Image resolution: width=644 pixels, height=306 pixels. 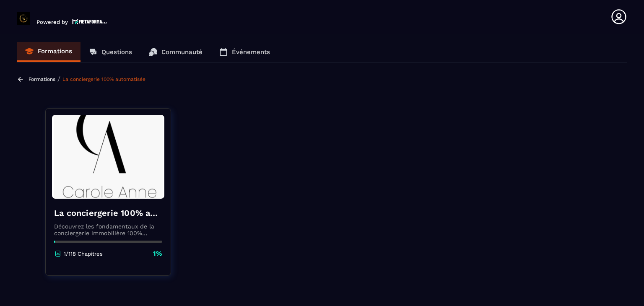 I want to click on h4: La conciergerie 100% automatisée, so click(x=108, y=213).